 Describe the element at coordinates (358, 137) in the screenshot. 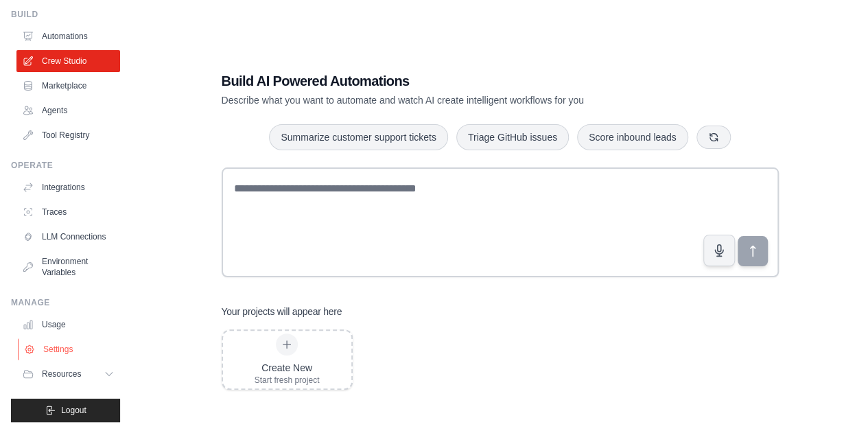

I see `button: Summarize customer support tickets` at that location.